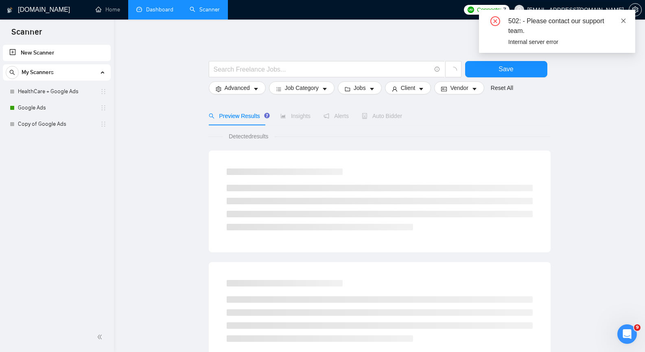 The width and height of the screenshot is (645, 352). Describe the element at coordinates (237, 88) in the screenshot. I see `span: Advanced` at that location.